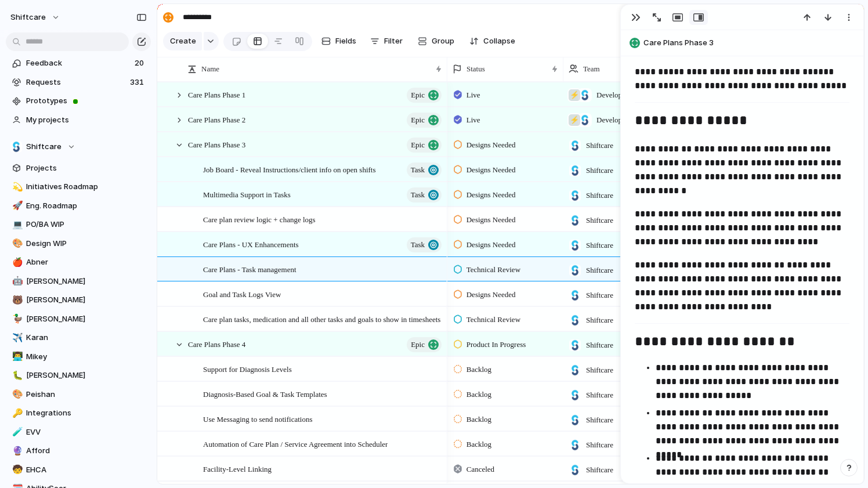 Image resolution: width=868 pixels, height=488 pixels. What do you see at coordinates (78, 244) in the screenshot?
I see `a: 🎨Design WIP` at bounding box center [78, 244].